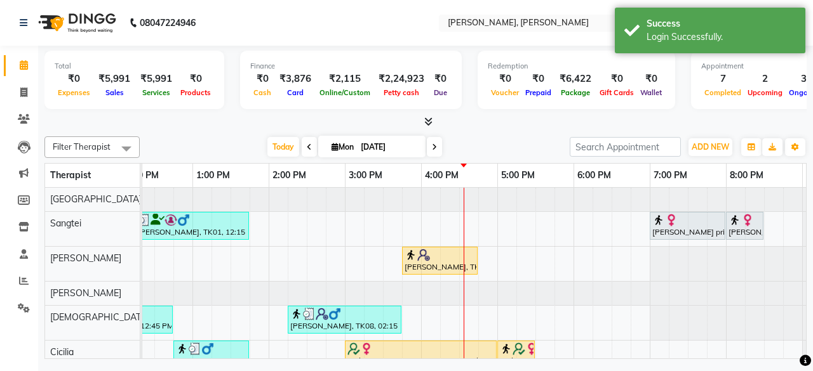 The width and height of the screenshot is (813, 371). Describe the element at coordinates (505, 93) in the screenshot. I see `span: Voucher` at that location.